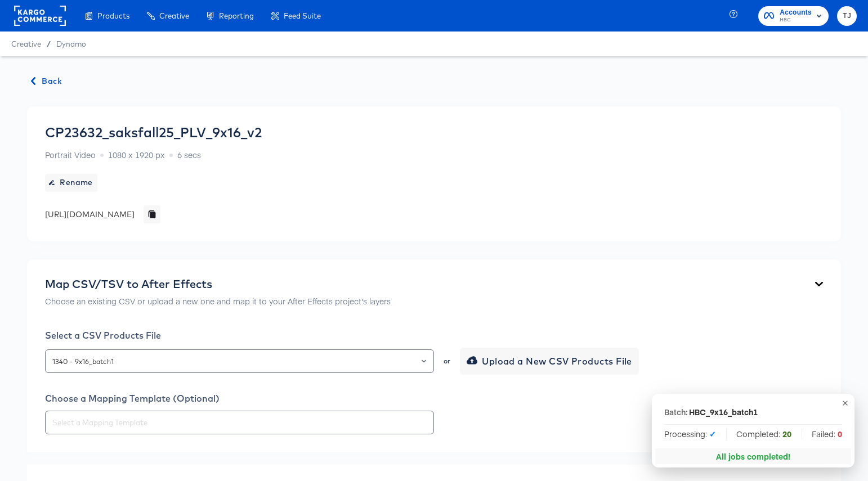 This screenshot has height=481, width=868. Describe the element at coordinates (847, 16) in the screenshot. I see `button: TJ` at that location.